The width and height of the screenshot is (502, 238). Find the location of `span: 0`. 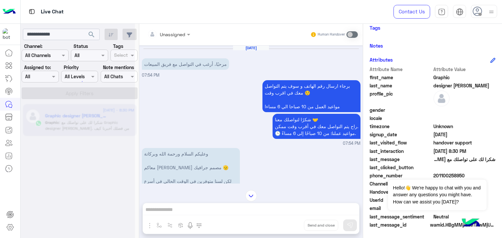

span: 0 is located at coordinates (464, 217).